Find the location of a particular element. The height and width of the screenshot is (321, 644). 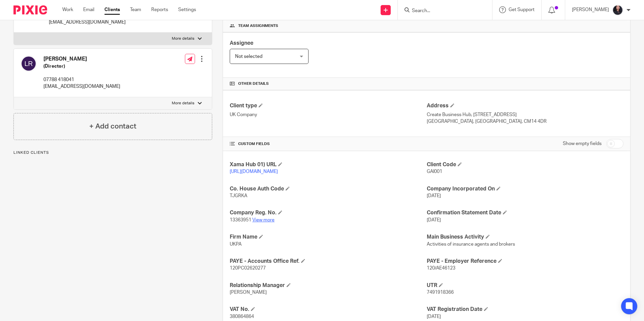

span: 380864864 is located at coordinates (242, 317).